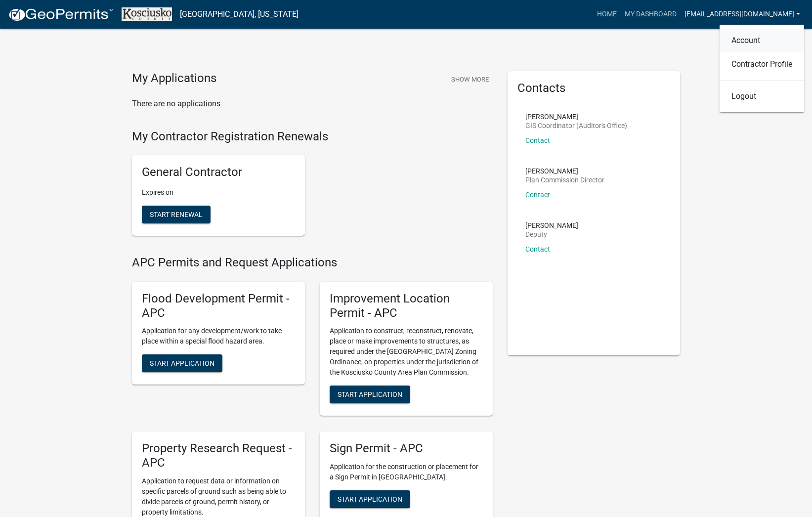 Image resolution: width=812 pixels, height=517 pixels. I want to click on a: Account, so click(762, 40).